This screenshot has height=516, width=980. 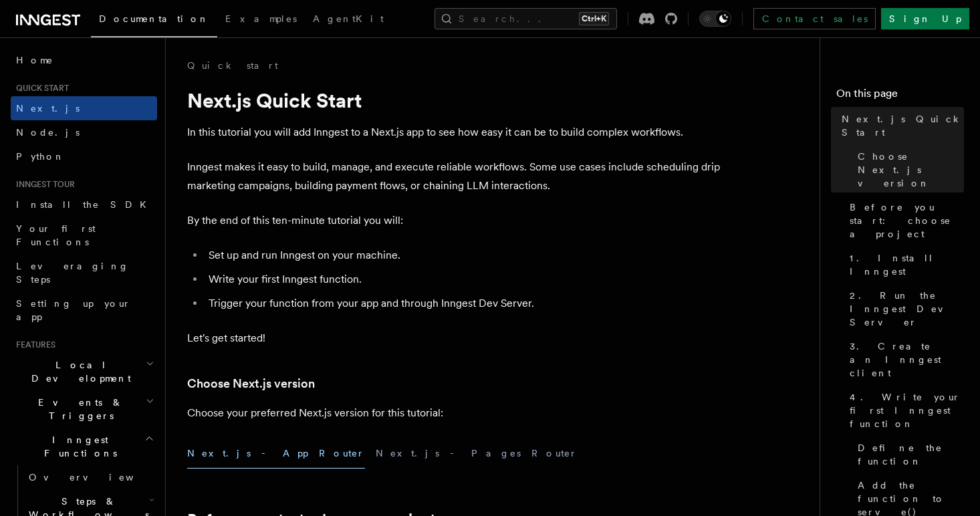 What do you see at coordinates (716, 19) in the screenshot?
I see `button: Toggle dark mode` at bounding box center [716, 19].